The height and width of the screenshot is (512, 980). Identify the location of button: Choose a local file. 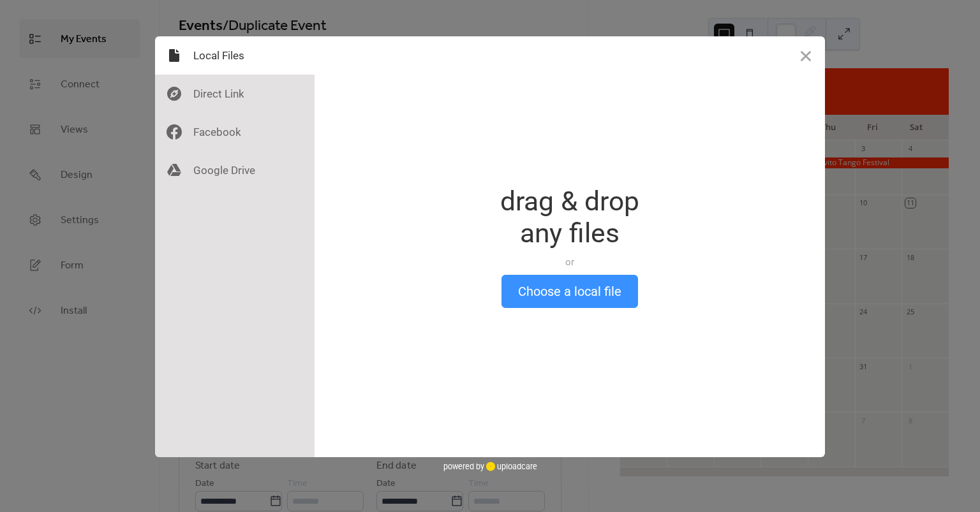
(570, 291).